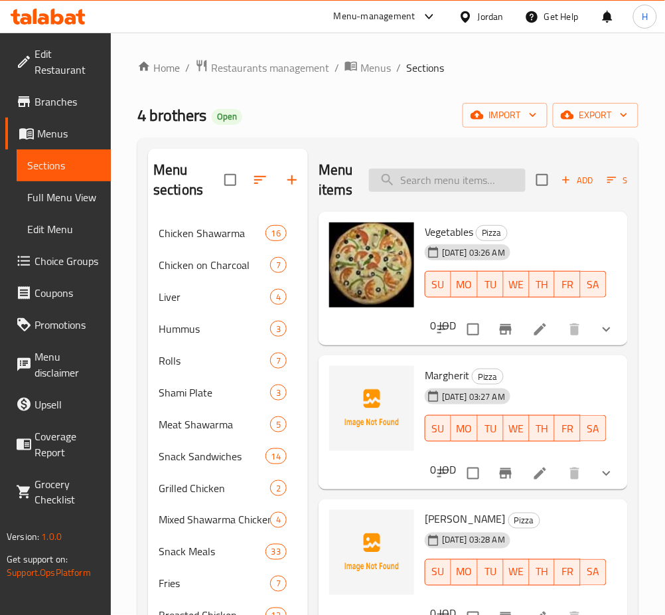 This screenshot has width=665, height=615. Describe the element at coordinates (214, 583) in the screenshot. I see `div: Fries` at that location.